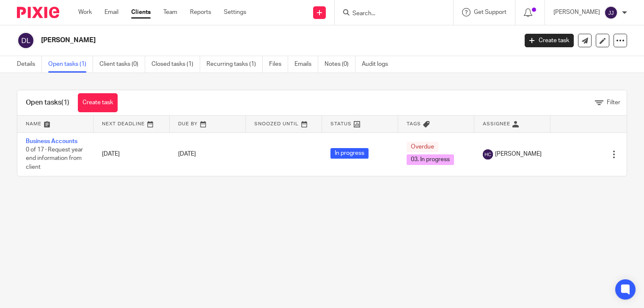 Image resolution: width=644 pixels, height=308 pixels. I want to click on a: Recurring tasks (1), so click(234, 64).